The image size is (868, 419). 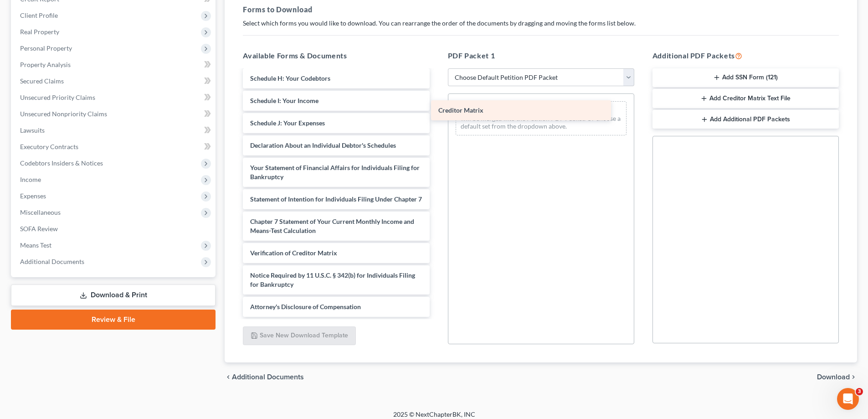 I want to click on span: Income, so click(x=31, y=179).